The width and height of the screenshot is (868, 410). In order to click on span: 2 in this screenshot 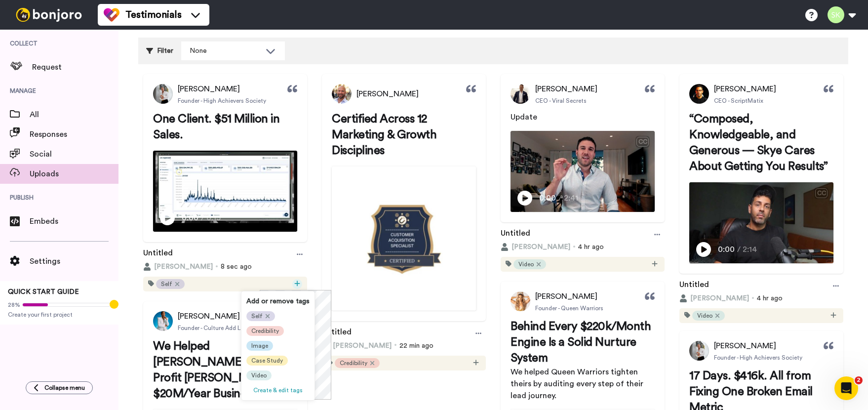, I will do `click(858, 380)`.